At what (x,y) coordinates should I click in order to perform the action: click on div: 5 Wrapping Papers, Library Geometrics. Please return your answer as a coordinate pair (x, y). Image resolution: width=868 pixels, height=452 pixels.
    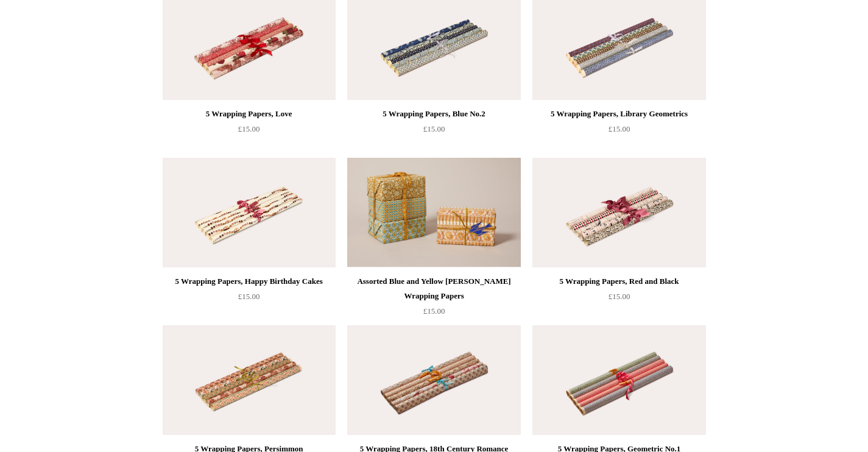
    Looking at the image, I should click on (619, 114).